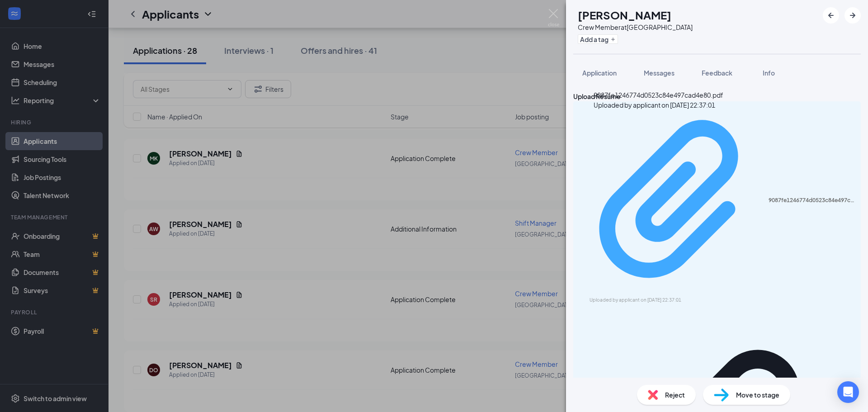 The image size is (868, 412). I want to click on div: Open Intercom Messenger, so click(848, 392).